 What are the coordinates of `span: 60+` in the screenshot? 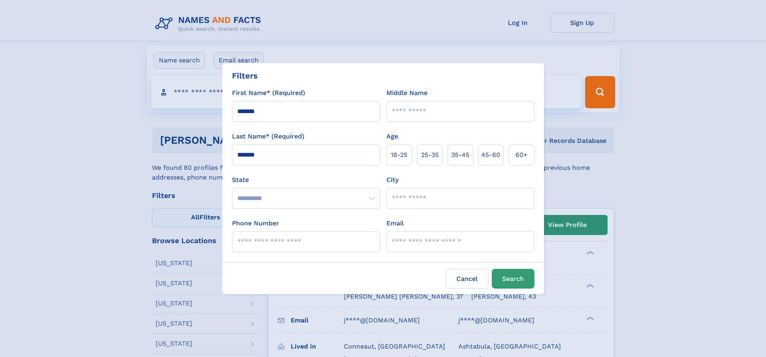 It's located at (522, 155).